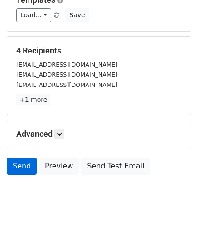  Describe the element at coordinates (59, 166) in the screenshot. I see `a: Preview` at that location.